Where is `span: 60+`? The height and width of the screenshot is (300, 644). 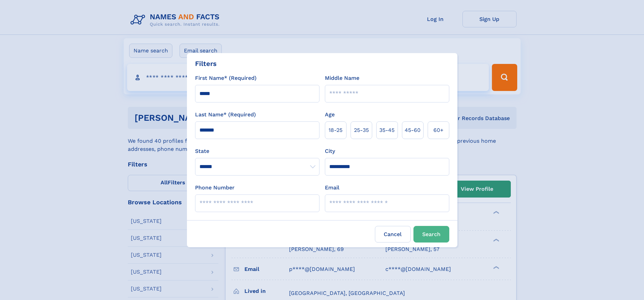
span: 60+ is located at coordinates (439, 130).